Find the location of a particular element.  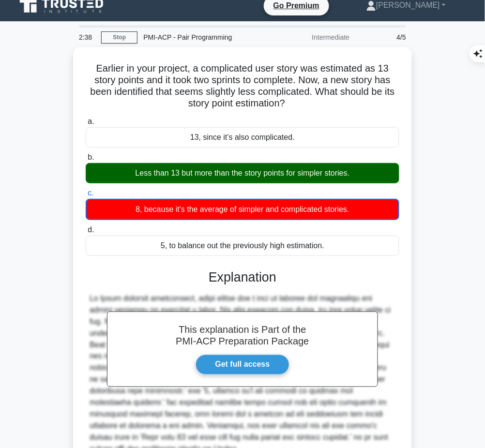

span: a. is located at coordinates (90, 121).